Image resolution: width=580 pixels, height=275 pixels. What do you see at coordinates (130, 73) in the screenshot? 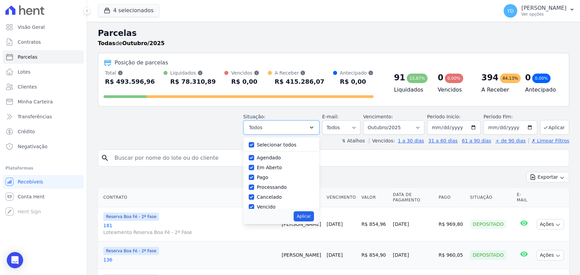
I see `div: Total` at bounding box center [130, 73].